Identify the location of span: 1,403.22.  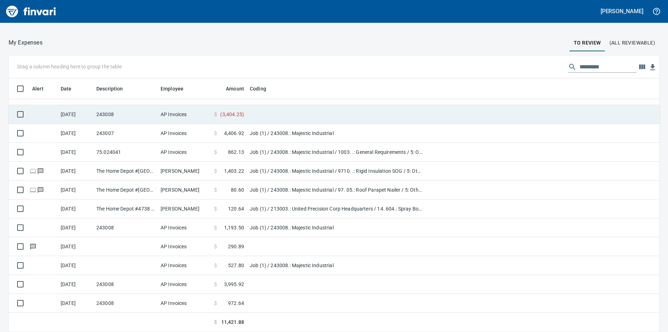
(234, 171).